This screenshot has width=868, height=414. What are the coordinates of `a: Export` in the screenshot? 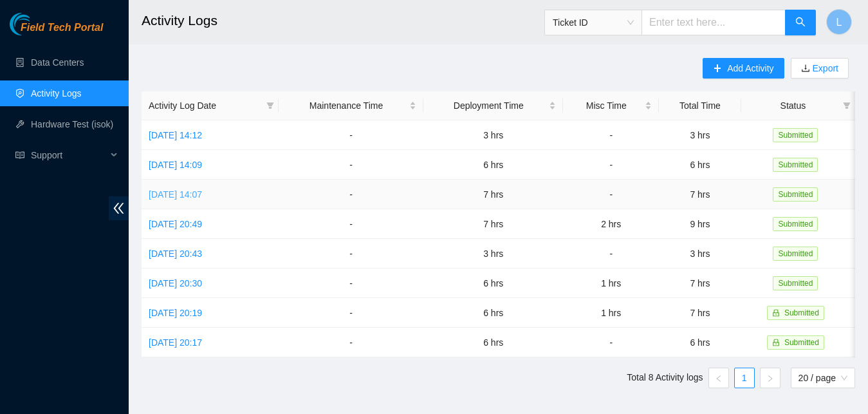 It's located at (824, 68).